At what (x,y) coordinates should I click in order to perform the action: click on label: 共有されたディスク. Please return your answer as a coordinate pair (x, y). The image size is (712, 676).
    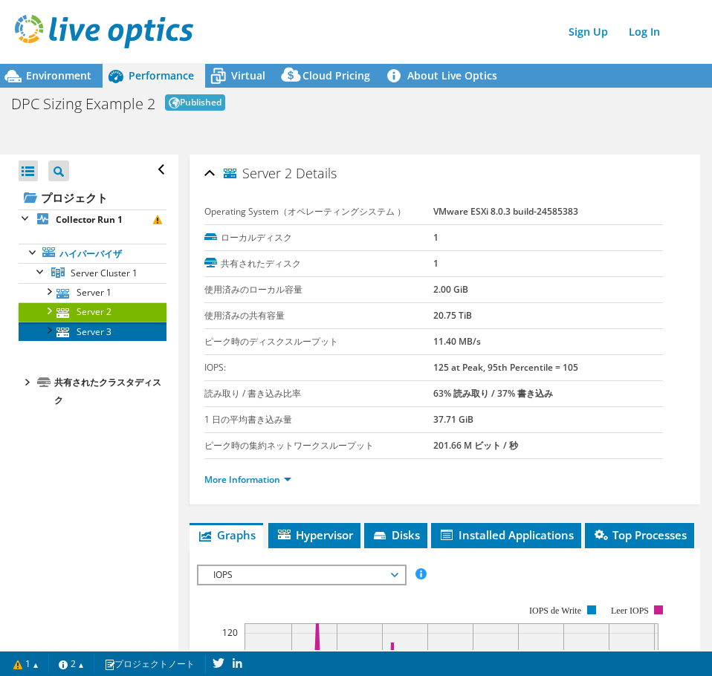
    Looking at the image, I should click on (319, 264).